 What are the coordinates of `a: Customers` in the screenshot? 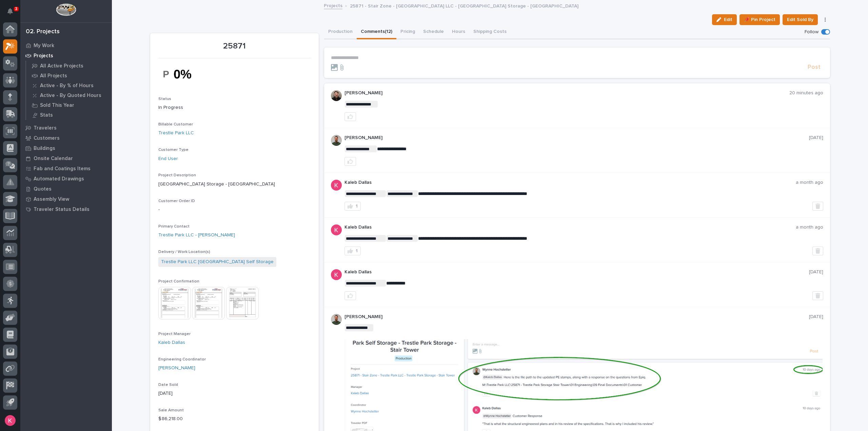 It's located at (66, 138).